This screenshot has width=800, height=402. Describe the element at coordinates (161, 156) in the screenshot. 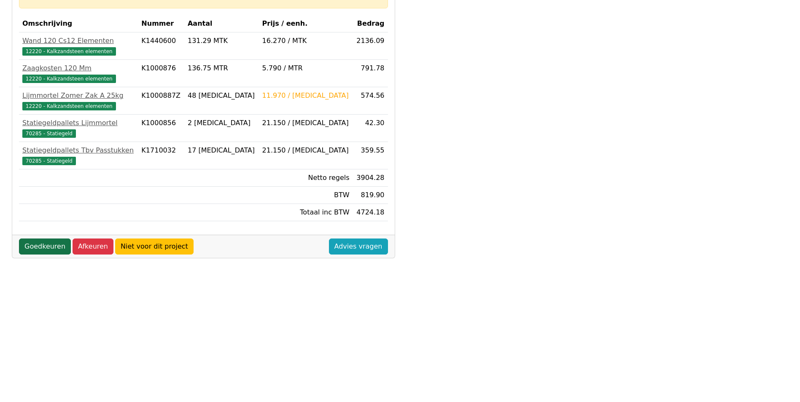

I see `td: K1710032` at that location.